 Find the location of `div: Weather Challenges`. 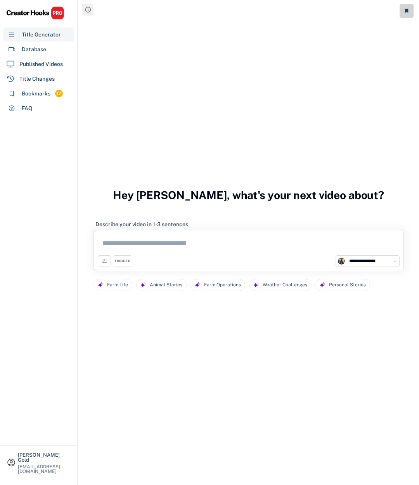

div: Weather Challenges is located at coordinates (285, 285).